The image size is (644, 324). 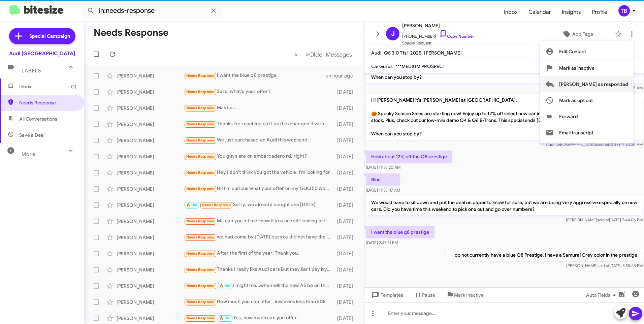 I want to click on span: Mark as opt out, so click(x=576, y=101).